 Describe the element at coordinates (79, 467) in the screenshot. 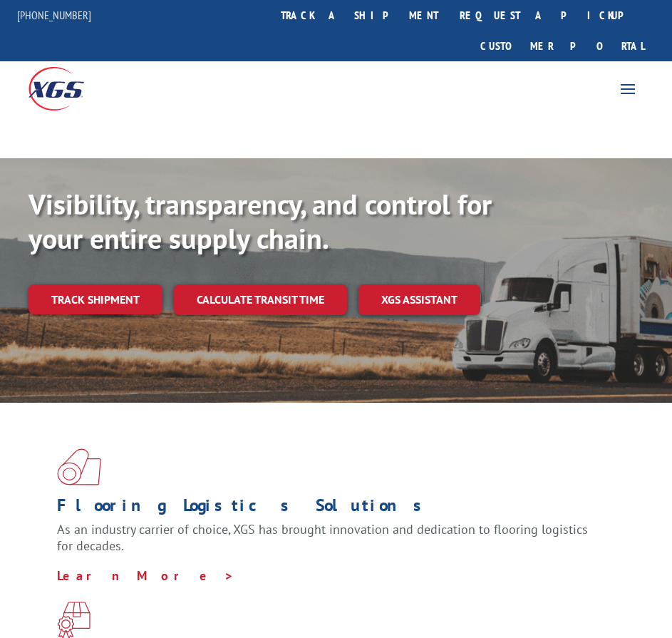

I see `img: xgs-icon-total-supply-chain-intelligence-red` at that location.